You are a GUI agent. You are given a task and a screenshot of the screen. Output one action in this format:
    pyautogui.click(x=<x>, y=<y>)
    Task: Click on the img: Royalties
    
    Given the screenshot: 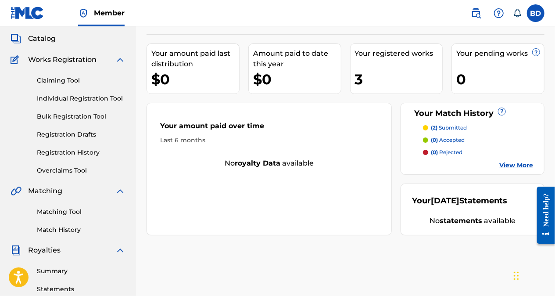 What is the action you would take?
    pyautogui.click(x=16, y=250)
    